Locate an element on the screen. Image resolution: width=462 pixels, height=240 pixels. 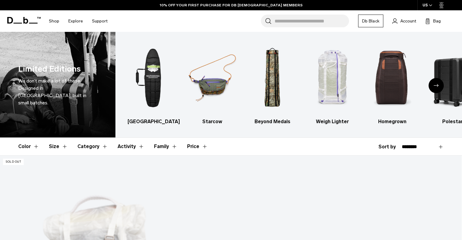
a: Db Homegrown is located at coordinates (393, 83).